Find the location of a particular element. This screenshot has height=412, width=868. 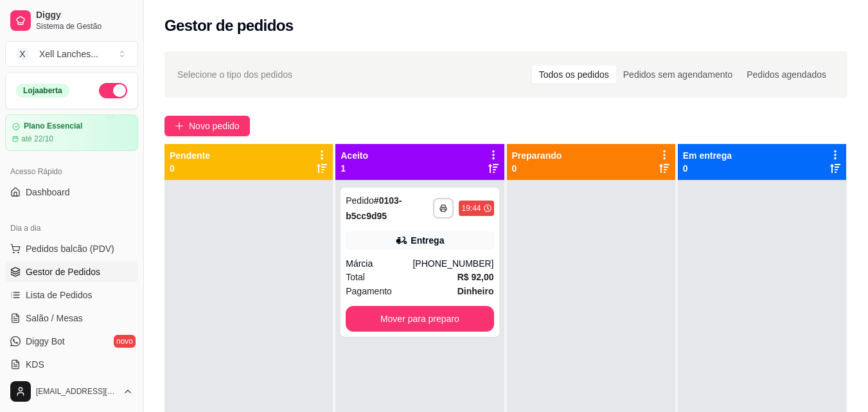

button: Select a team is located at coordinates (71, 54).